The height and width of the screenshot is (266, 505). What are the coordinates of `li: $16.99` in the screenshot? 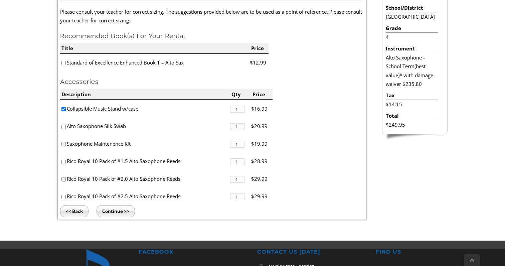 It's located at (262, 109).